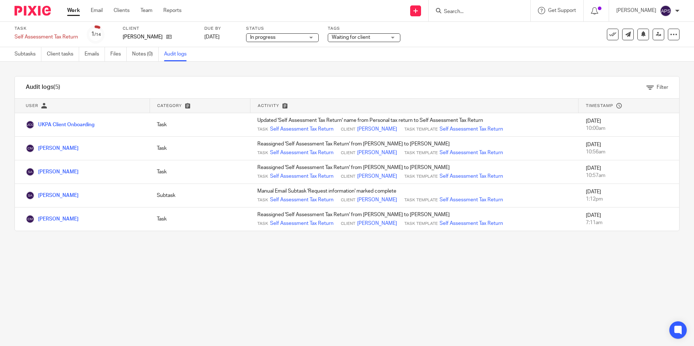 Image resolution: width=694 pixels, height=346 pixels. Describe the element at coordinates (351, 37) in the screenshot. I see `span: Waiting for client` at that location.